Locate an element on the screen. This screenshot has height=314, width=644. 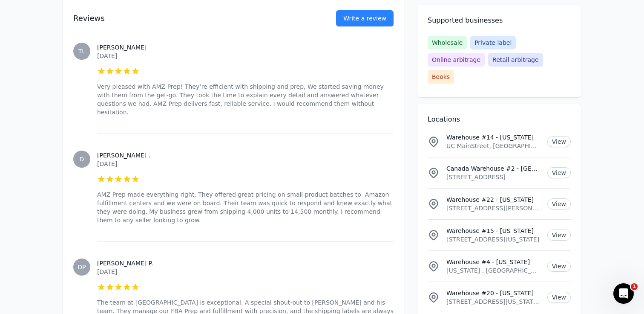
span: Books is located at coordinates (441, 77).